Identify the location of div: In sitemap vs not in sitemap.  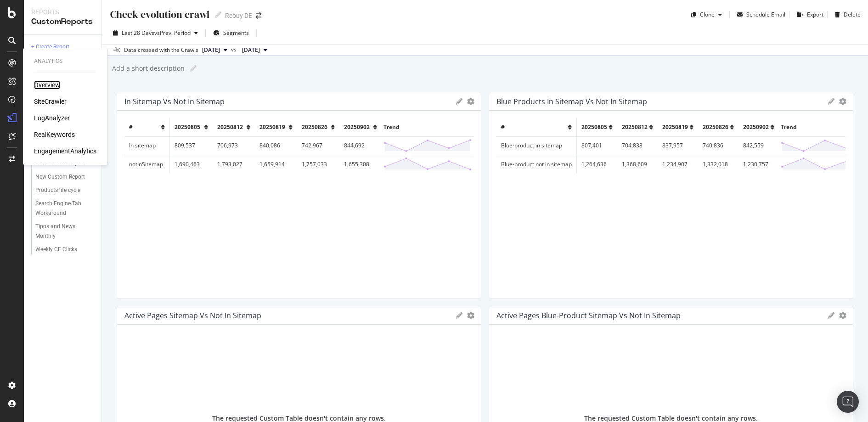
(175, 101).